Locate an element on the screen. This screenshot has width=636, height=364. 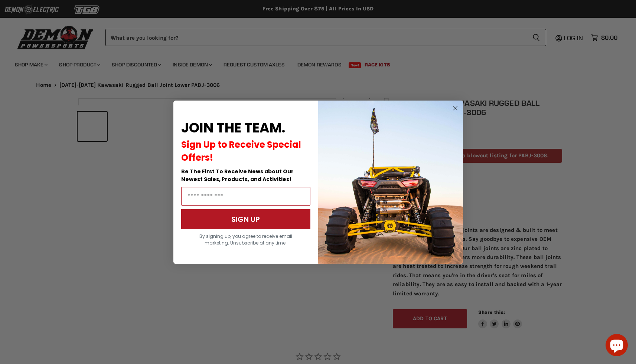
button: SIGN UP is located at coordinates (246, 219).